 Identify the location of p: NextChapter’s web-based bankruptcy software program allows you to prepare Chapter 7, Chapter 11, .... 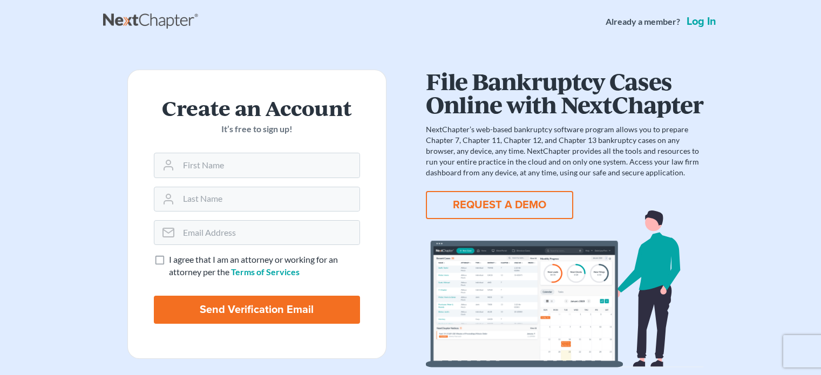
(565, 151).